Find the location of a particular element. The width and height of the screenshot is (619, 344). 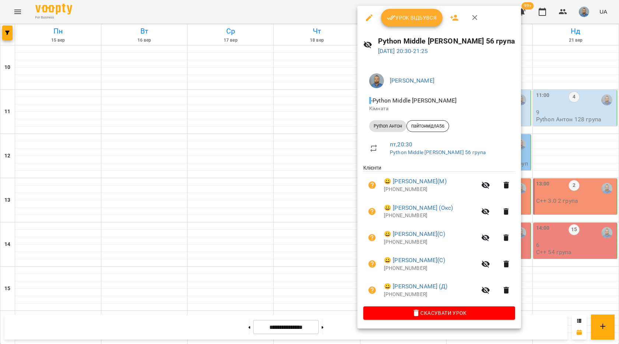

span: Скасувати Урок is located at coordinates (439, 313).